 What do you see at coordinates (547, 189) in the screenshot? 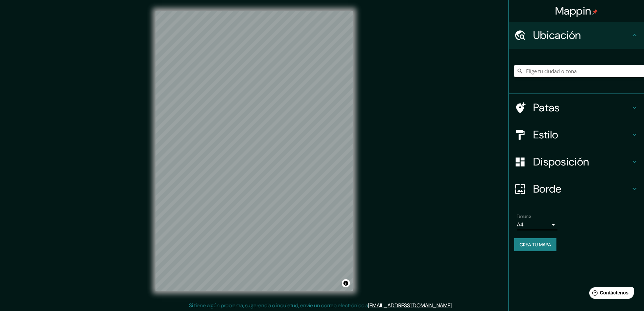
I see `font: Borde` at bounding box center [547, 189].